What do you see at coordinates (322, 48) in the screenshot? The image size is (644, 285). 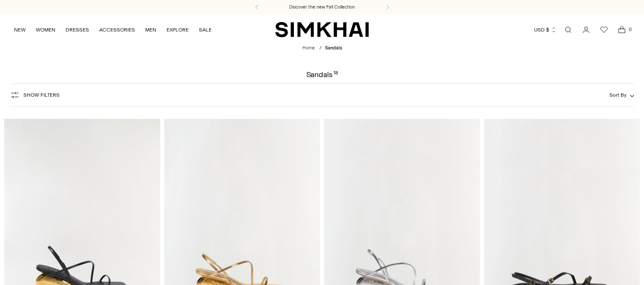 I see `nav: breadcrumbs` at bounding box center [322, 48].